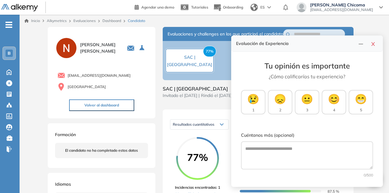 This screenshot has width=389, height=193. Describe the element at coordinates (101, 150) in the screenshot. I see `span: El candidato no ha completado estos datos` at that location.